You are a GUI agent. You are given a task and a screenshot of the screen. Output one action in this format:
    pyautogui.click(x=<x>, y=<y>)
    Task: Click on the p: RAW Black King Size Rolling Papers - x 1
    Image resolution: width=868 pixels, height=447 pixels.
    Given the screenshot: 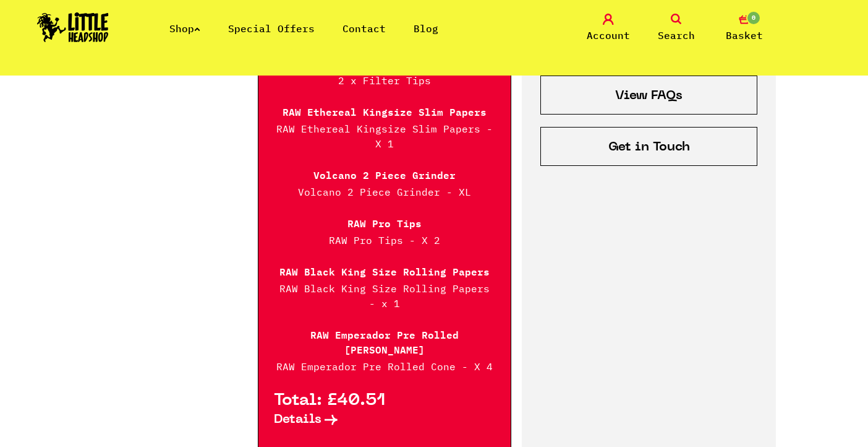 What is the action you would take?
    pyautogui.click(x=385, y=296)
    